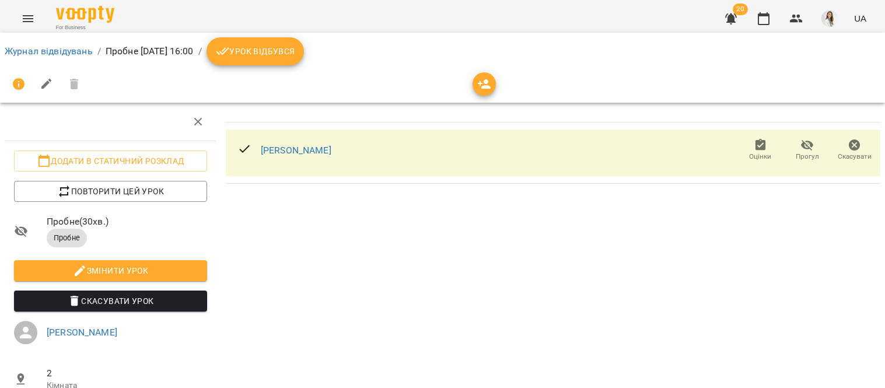  I want to click on button: Урок відбувся, so click(256, 51).